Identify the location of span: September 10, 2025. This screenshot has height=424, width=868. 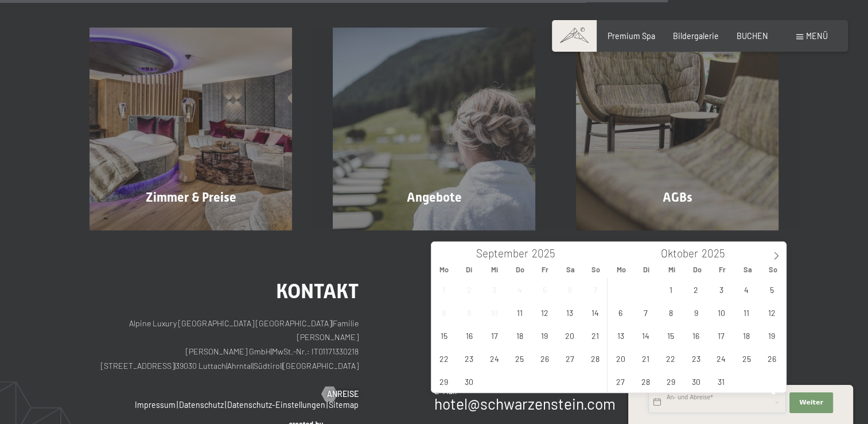
(494, 312).